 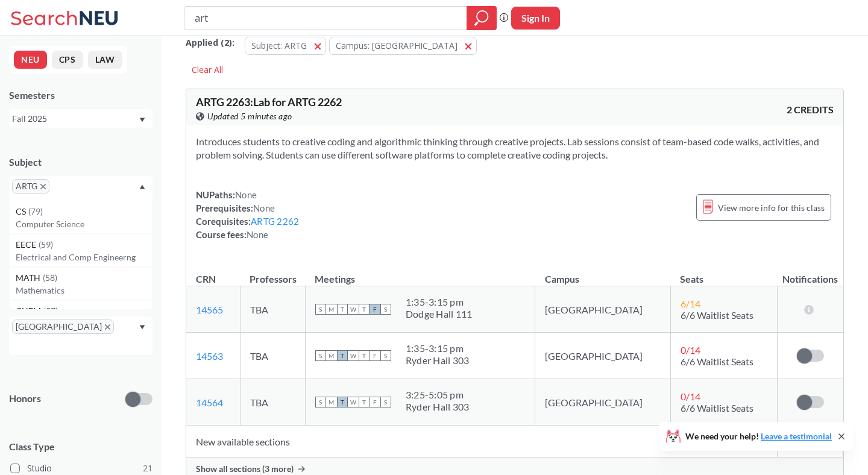 What do you see at coordinates (31, 186) in the screenshot?
I see `span: ARTGX to remove pill` at bounding box center [31, 186].